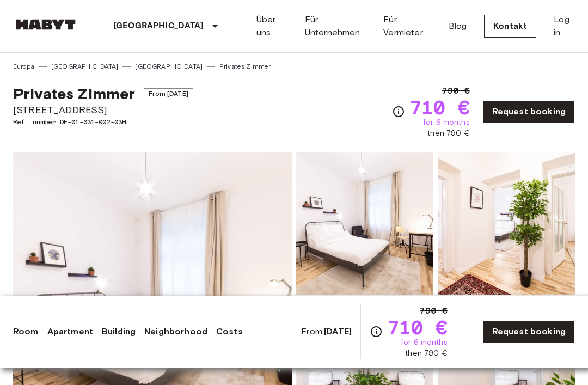 This screenshot has width=588, height=385. Describe the element at coordinates (74, 94) in the screenshot. I see `span: Privates Zimmer` at that location.